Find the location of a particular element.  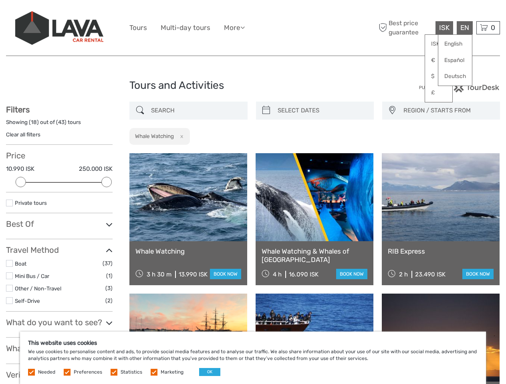

a: Tours is located at coordinates (138, 28).